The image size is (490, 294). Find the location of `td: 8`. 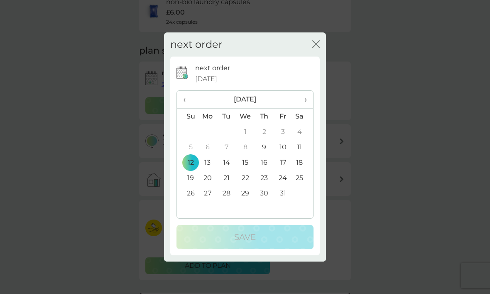

td: 8 is located at coordinates (245, 147).